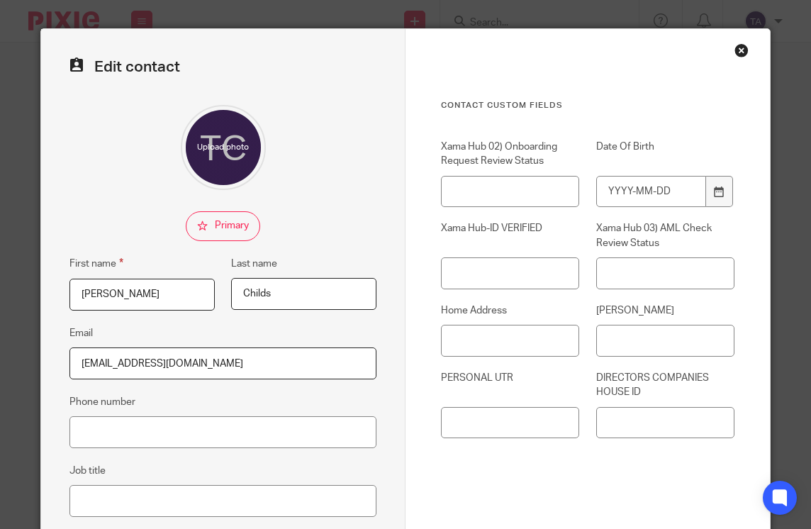 This screenshot has width=811, height=529. I want to click on label: Xama Hub-ID VERIFIED, so click(510, 235).